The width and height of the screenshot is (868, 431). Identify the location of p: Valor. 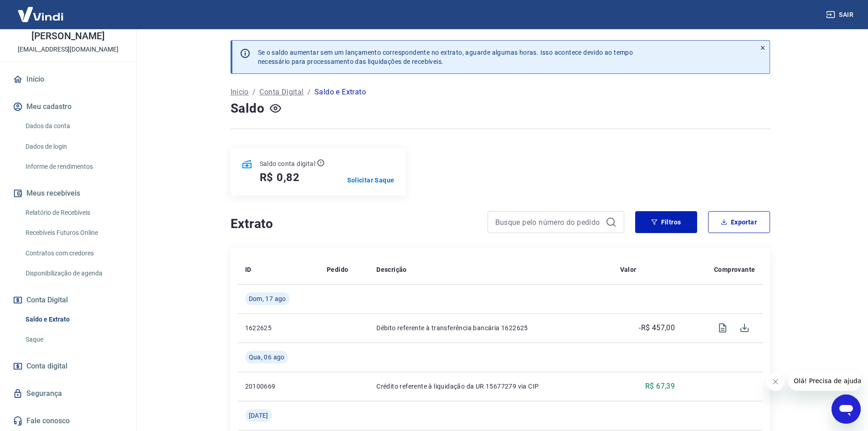
(628, 270).